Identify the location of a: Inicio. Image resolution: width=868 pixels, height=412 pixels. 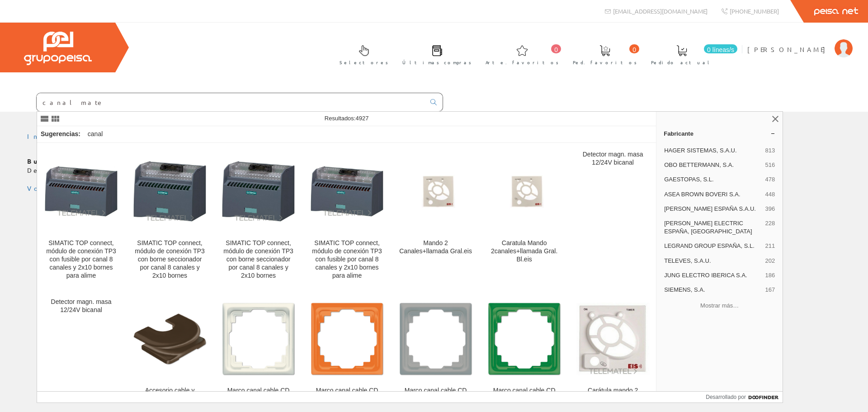
(46, 136).